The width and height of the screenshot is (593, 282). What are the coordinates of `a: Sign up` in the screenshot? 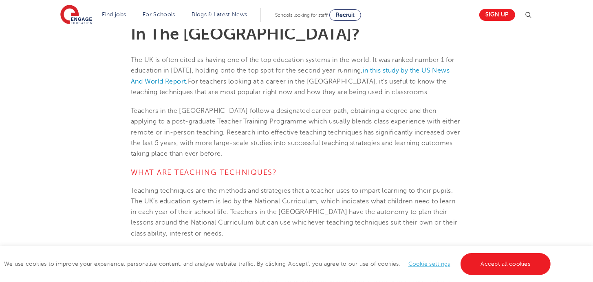 It's located at (498, 15).